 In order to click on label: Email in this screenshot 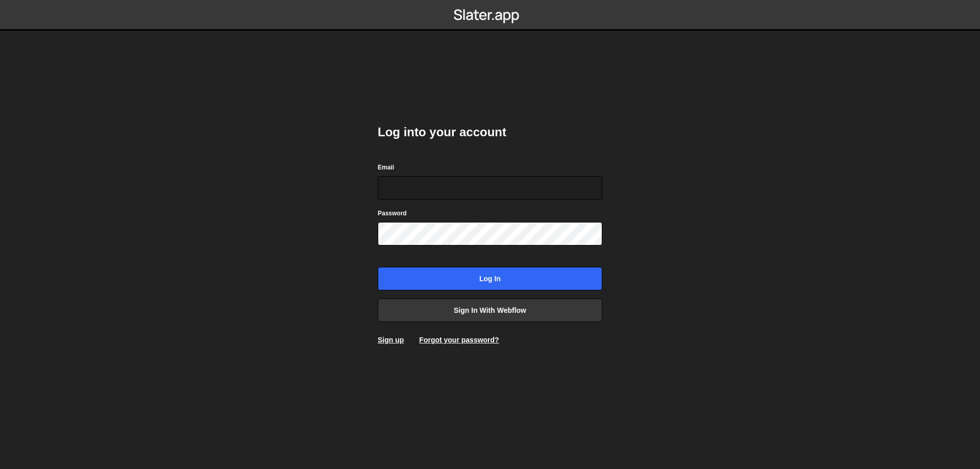, I will do `click(386, 167)`.